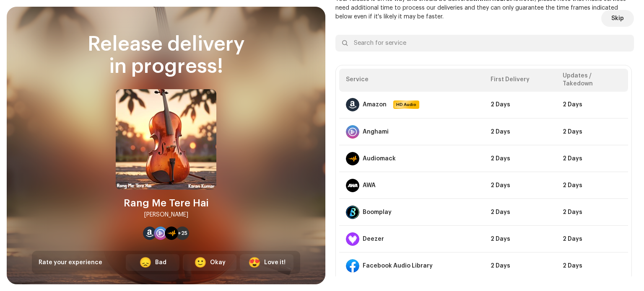 The image size is (644, 291). I want to click on img: d7fb94e1-9f1d-4b69-b473-44446aac1ac2, so click(166, 140).